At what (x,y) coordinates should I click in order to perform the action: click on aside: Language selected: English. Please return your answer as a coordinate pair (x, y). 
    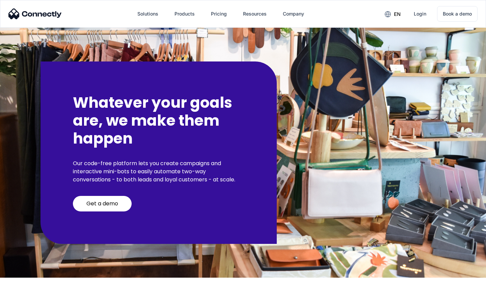
    Looking at the image, I should click on (24, 297).